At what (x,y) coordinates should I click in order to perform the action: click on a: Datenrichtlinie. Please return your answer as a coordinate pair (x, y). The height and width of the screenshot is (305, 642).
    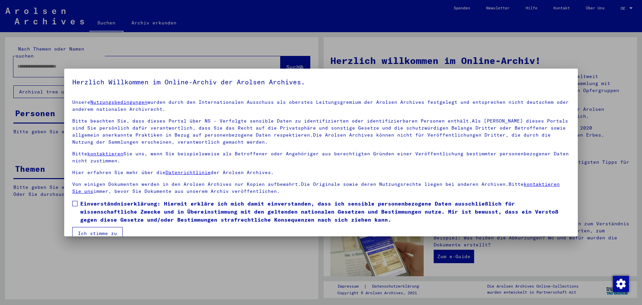
    Looking at the image, I should click on (188, 172).